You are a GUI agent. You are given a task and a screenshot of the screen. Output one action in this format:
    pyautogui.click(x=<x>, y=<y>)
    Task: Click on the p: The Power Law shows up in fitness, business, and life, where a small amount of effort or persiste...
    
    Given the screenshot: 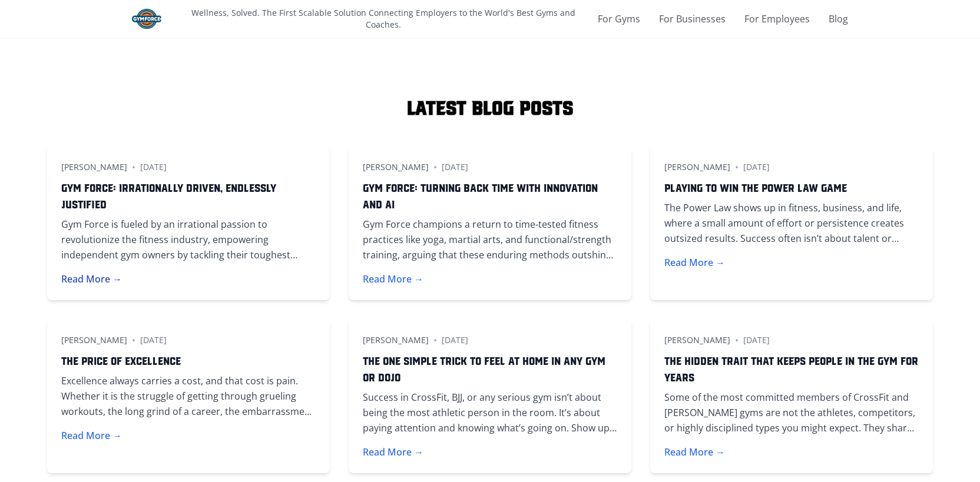 What is the action you would take?
    pyautogui.click(x=791, y=223)
    